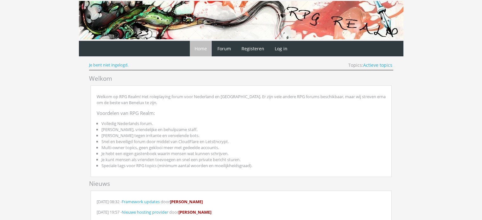 This screenshot has height=220, width=482. Describe the element at coordinates (243, 124) in the screenshot. I see `li: Volledig Nederlands forum.` at that location.